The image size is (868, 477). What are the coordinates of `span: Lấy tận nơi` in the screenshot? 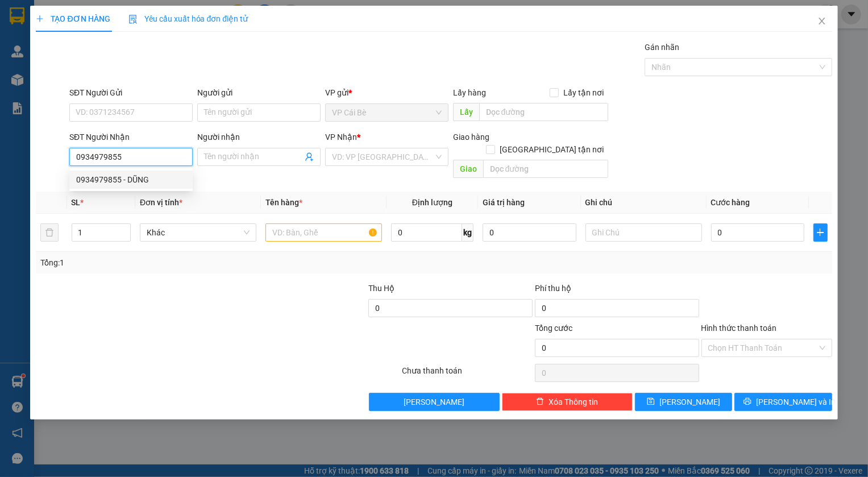 It's located at (583, 92).